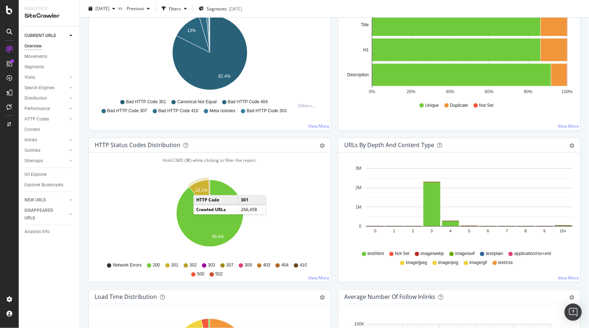  What do you see at coordinates (469, 231) in the screenshot?
I see `text: 5` at bounding box center [469, 231].